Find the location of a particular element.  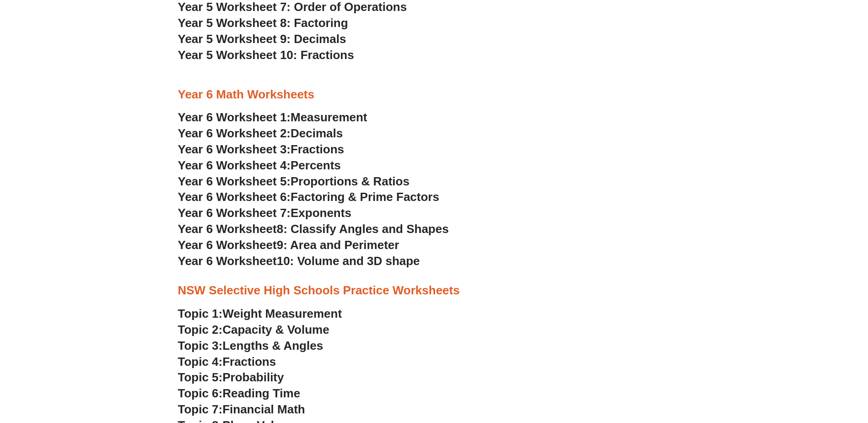

h3: Year 6 Math Worksheets is located at coordinates (434, 95).